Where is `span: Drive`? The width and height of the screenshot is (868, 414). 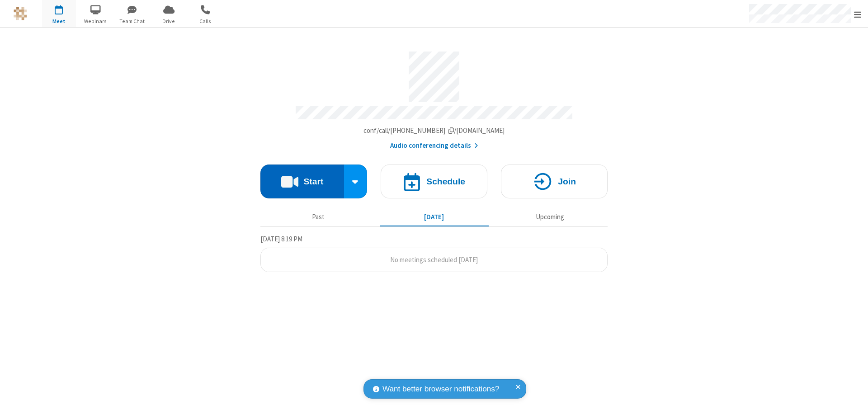
span: Drive is located at coordinates (169, 21).